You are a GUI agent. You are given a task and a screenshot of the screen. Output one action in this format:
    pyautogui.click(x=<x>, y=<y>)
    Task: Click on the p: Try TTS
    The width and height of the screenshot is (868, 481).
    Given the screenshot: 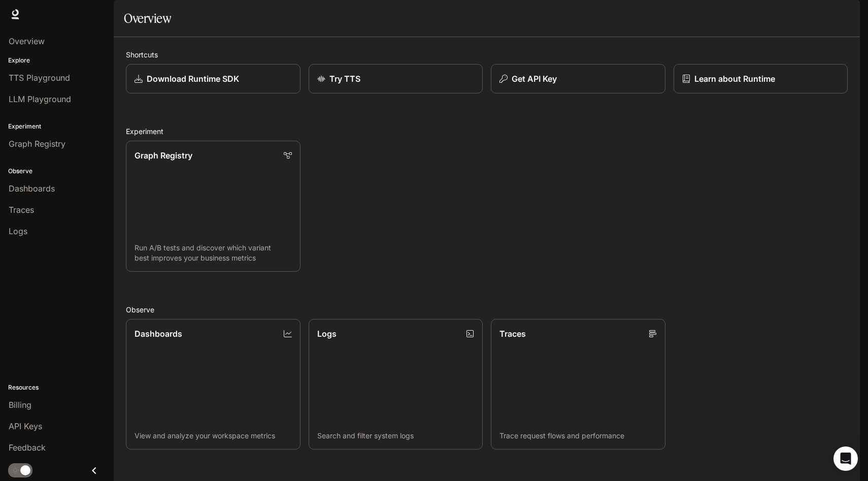 What is the action you would take?
    pyautogui.click(x=344, y=79)
    